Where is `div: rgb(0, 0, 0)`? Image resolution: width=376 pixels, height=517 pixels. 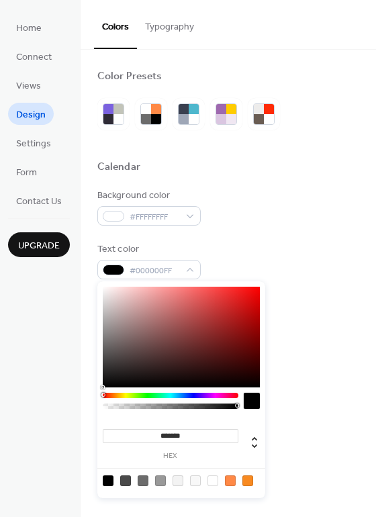
div: rgb(0, 0, 0) is located at coordinates (108, 480).